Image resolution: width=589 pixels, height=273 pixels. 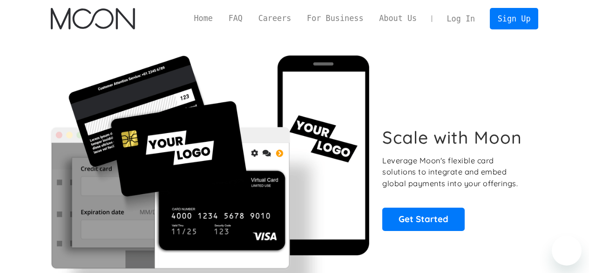 What do you see at coordinates (423, 219) in the screenshot?
I see `a: Get Started` at bounding box center [423, 219].